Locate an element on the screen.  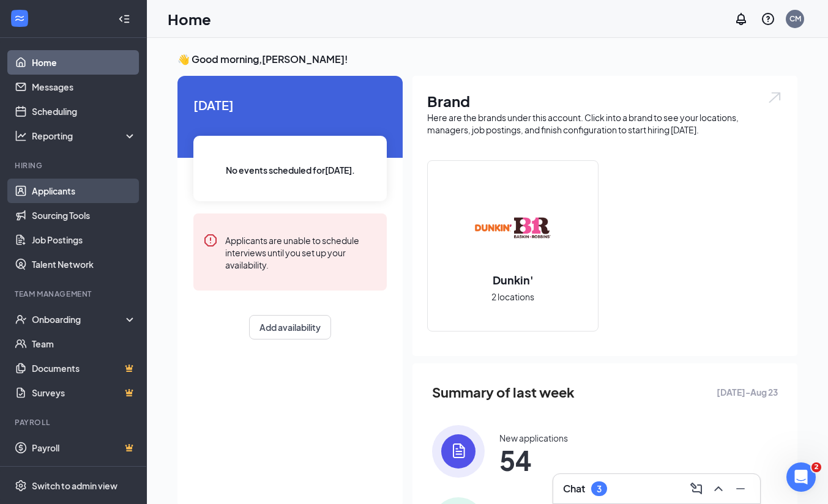
a: Applicants is located at coordinates (84, 191).